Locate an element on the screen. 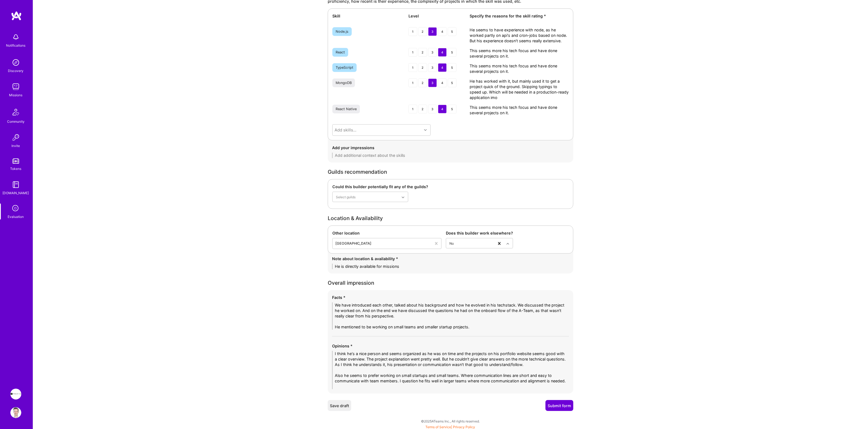  img: tokens is located at coordinates (16, 161).